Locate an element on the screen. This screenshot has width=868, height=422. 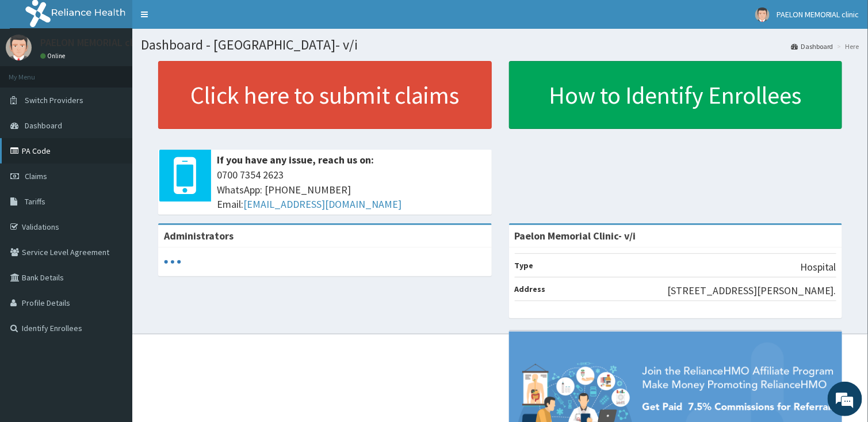
b: Address is located at coordinates (530, 289).